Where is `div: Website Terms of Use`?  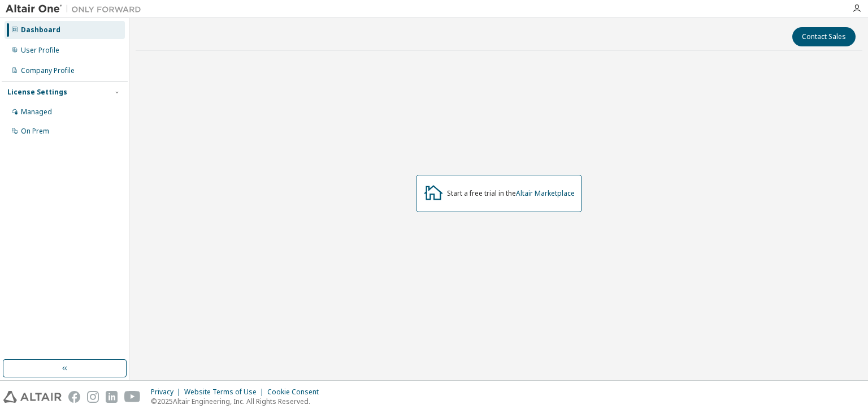 div: Website Terms of Use is located at coordinates (226, 392).